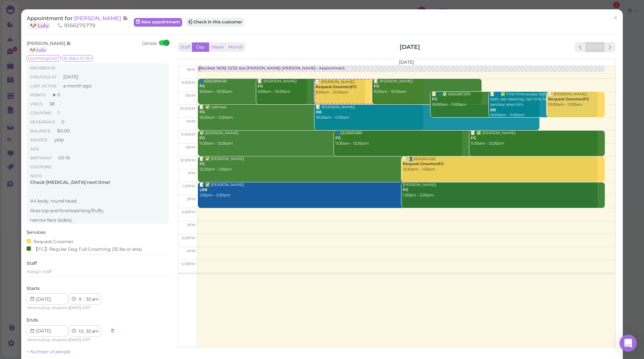 The height and width of the screenshot is (359, 644). What do you see at coordinates (189, 186) in the screenshot?
I see `span: 1:30pm` at bounding box center [189, 186].